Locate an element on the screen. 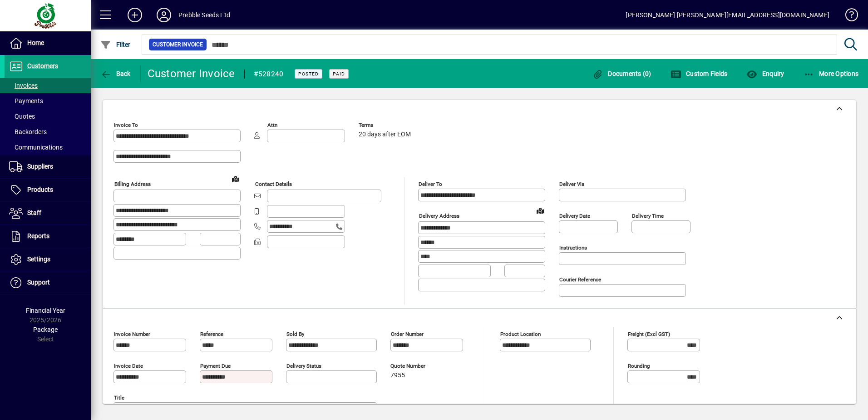 This screenshot has height=420, width=868. mat-label: Delivery date is located at coordinates (575, 216).